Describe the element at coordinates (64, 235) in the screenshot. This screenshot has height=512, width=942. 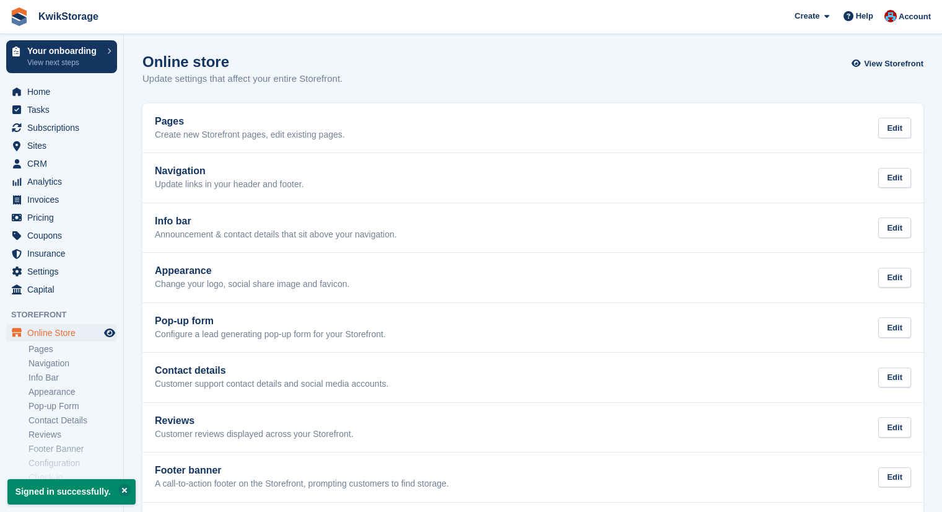
I see `span: Coupons` at that location.